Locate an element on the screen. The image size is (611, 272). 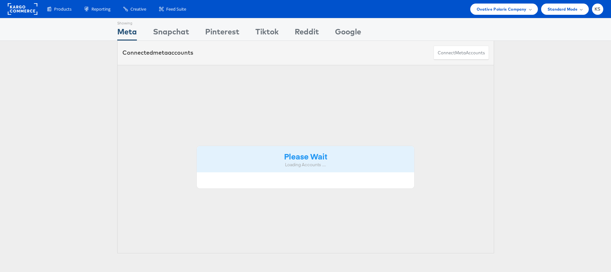
button: ConnectmetaAccounts is located at coordinates (461, 53).